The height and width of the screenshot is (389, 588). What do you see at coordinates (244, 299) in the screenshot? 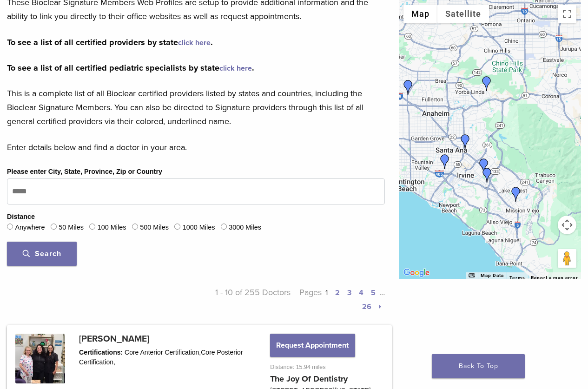
I see `p: 1 - 10 of 255 Doctors` at bounding box center [244, 299].